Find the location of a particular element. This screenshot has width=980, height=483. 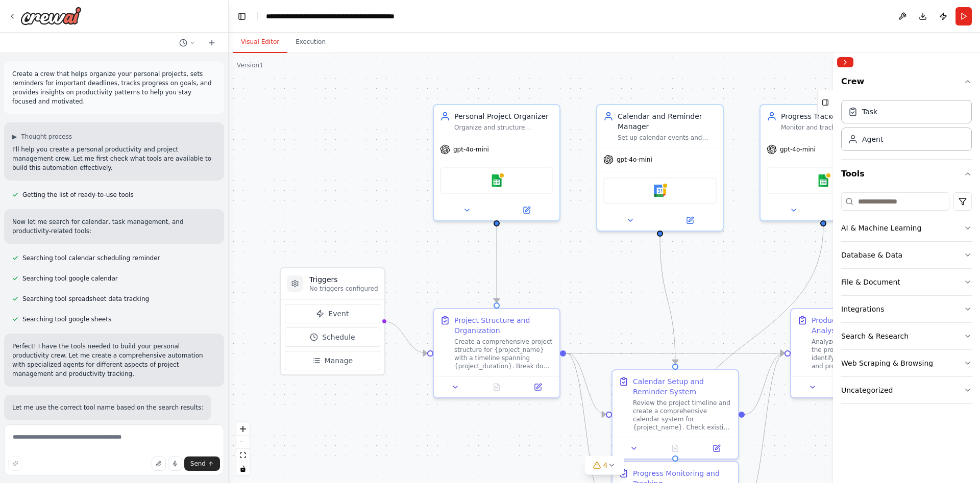

div: Crew is located at coordinates (907, 128).